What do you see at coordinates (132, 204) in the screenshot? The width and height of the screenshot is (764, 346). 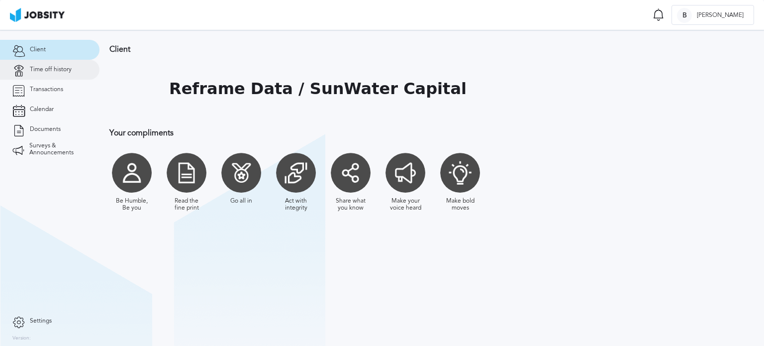 I see `div: Be Humble, Be you` at bounding box center [132, 204].